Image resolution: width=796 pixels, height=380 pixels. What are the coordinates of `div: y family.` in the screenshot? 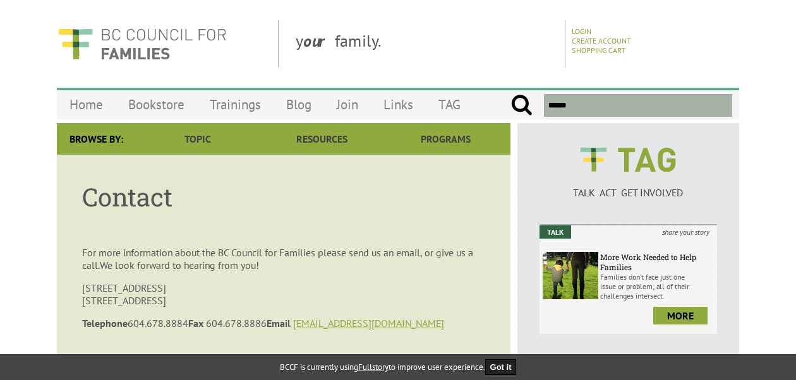 It's located at (425, 44).